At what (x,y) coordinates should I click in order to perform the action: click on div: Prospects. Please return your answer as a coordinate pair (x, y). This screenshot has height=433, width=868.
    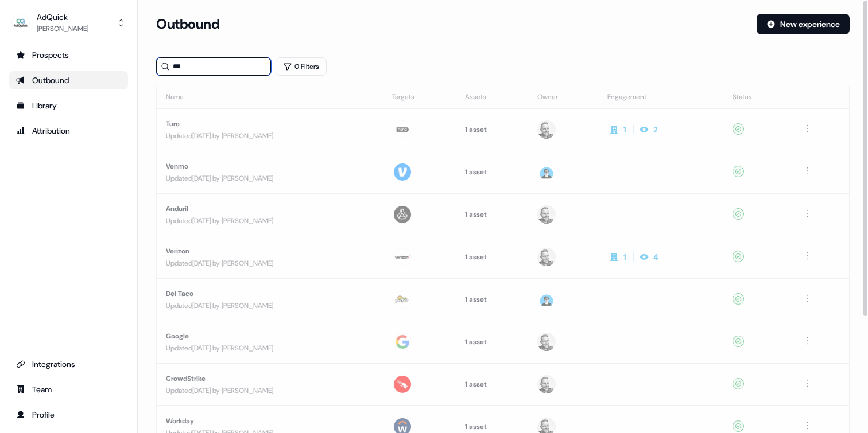
    Looking at the image, I should click on (68, 55).